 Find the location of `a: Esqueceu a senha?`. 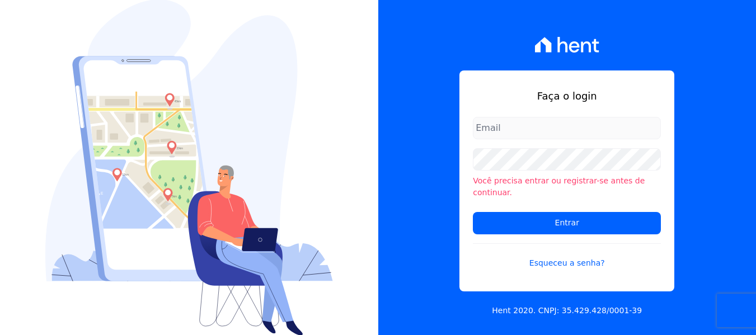

a: Esqueceu a senha? is located at coordinates (567, 256).